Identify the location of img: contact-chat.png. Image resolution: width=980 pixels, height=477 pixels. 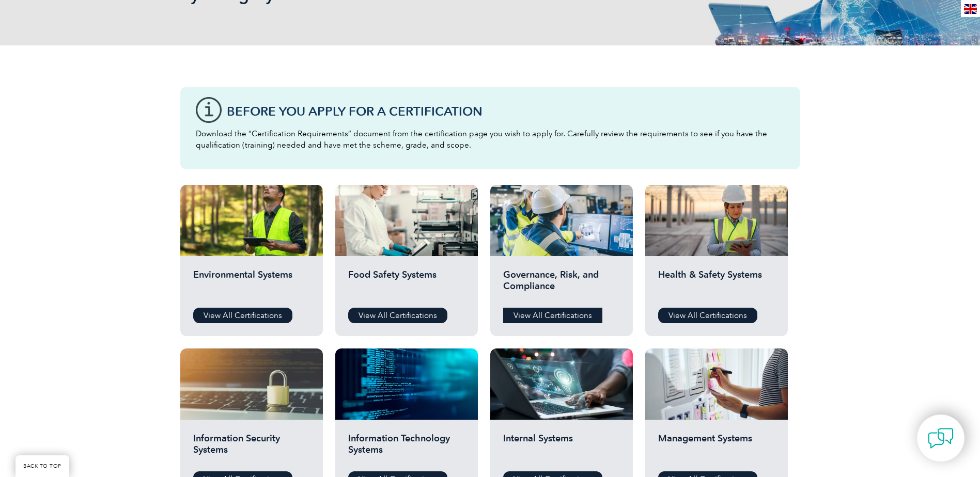
(941, 438).